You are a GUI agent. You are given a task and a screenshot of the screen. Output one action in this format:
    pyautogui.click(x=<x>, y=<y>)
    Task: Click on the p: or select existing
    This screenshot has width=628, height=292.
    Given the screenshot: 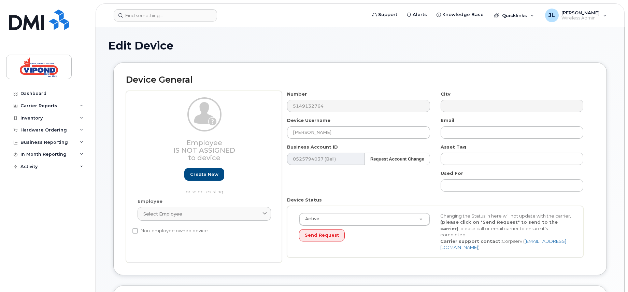 What is the action you would take?
    pyautogui.click(x=204, y=191)
    